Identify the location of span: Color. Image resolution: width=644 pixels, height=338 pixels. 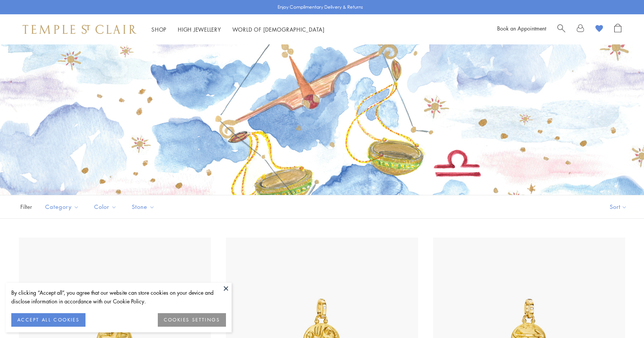
(106, 207).